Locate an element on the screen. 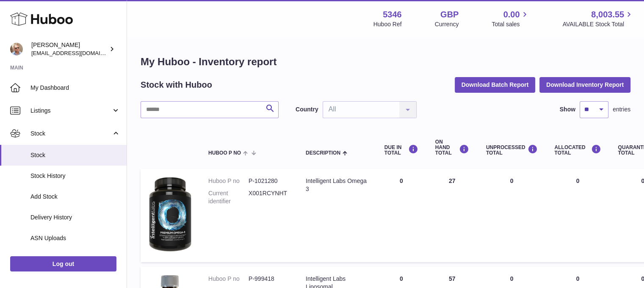  div: UNPROCESSED Total is located at coordinates (512, 150).